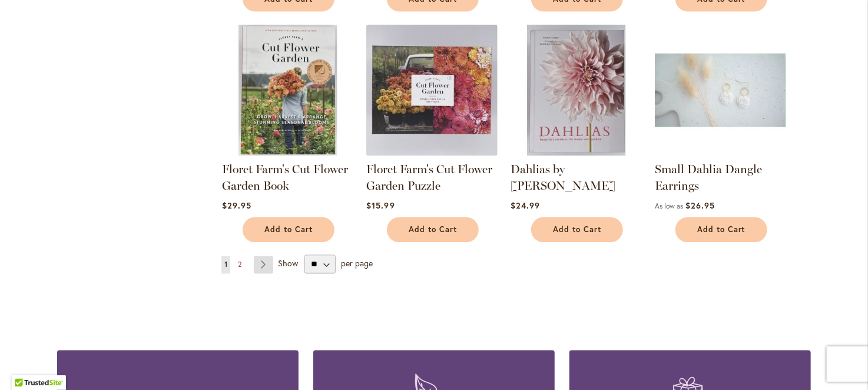 The image size is (868, 390). I want to click on span: per page, so click(357, 263).